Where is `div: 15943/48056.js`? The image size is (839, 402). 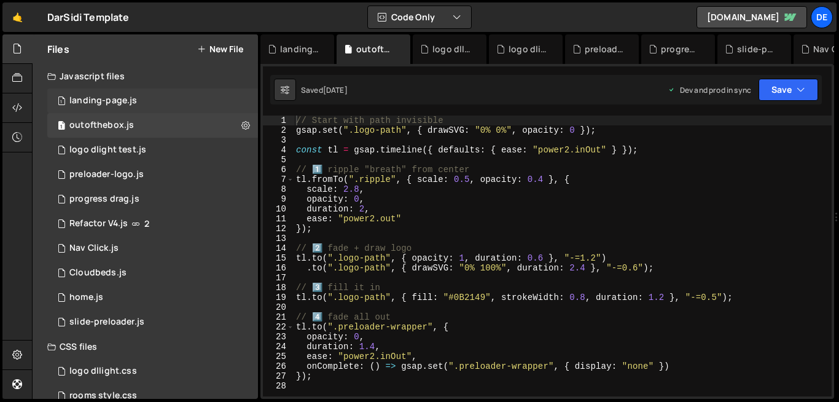 div: 15943/48056.js is located at coordinates (152, 248).